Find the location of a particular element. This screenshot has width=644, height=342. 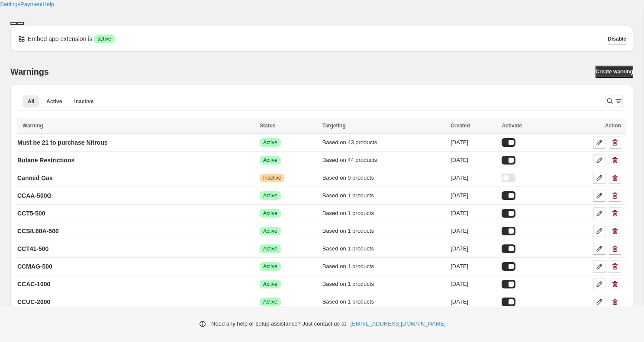

p: Embed app extension is is located at coordinates (59, 39).